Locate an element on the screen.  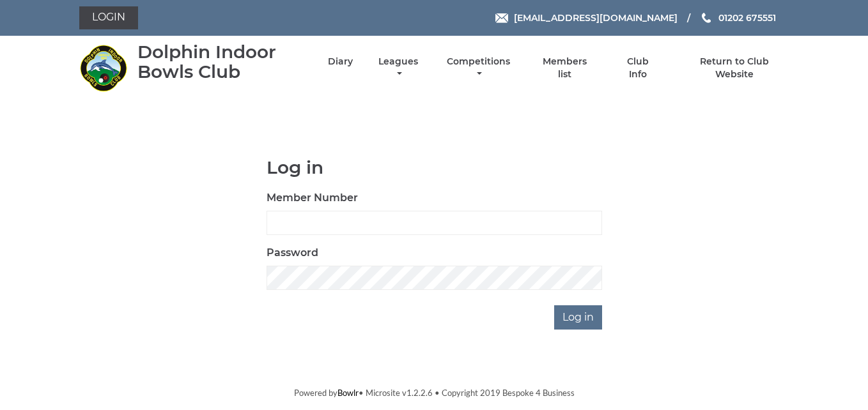
a: Login is located at coordinates (109, 18).